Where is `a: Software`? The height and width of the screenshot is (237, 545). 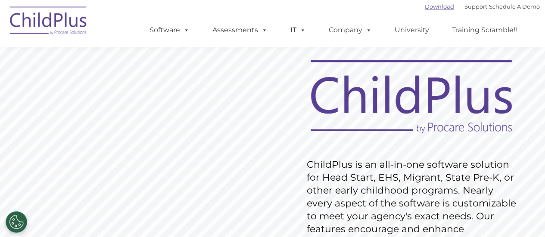
a: Software is located at coordinates (169, 30).